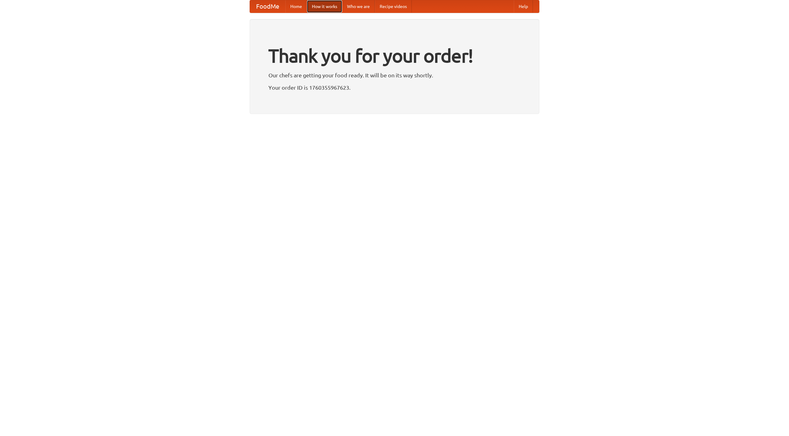 This screenshot has height=436, width=789. I want to click on p: Our chefs are getting your food ready. It will be on its way shortly., so click(394, 75).